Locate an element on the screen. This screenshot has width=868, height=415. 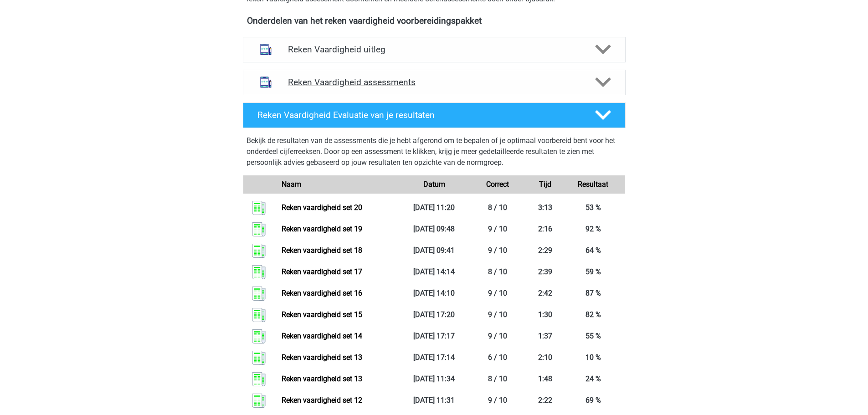
h4: Reken Vaardigheid uitleg is located at coordinates (434, 49).